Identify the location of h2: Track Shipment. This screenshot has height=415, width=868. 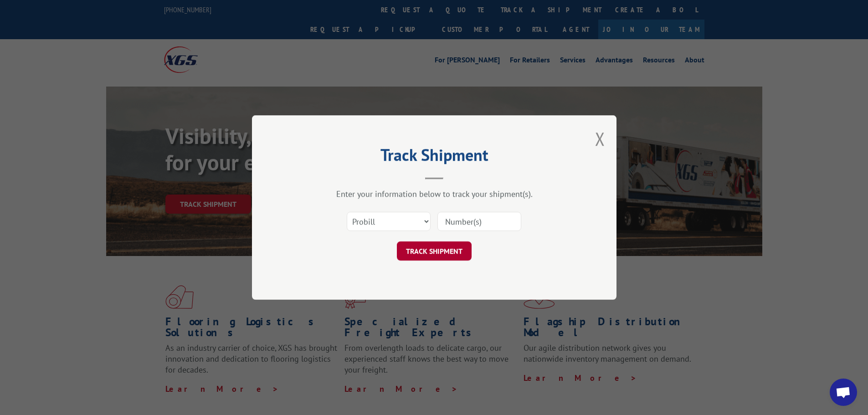
(434, 157).